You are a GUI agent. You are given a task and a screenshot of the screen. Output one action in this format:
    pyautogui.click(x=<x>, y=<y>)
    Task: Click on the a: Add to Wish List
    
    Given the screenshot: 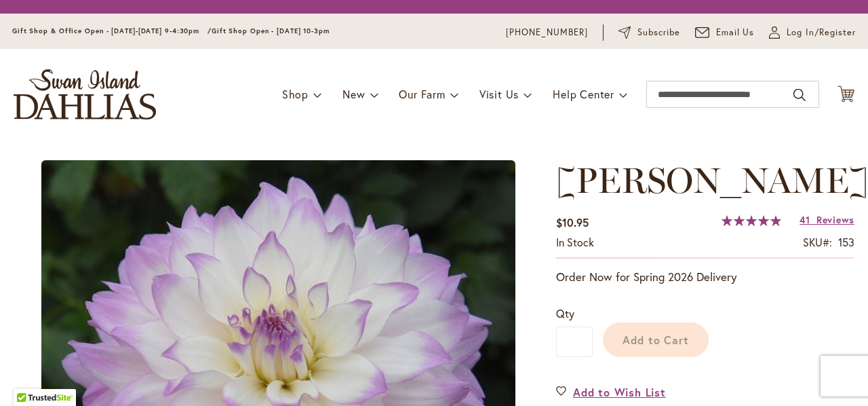 What is the action you would take?
    pyautogui.click(x=611, y=391)
    